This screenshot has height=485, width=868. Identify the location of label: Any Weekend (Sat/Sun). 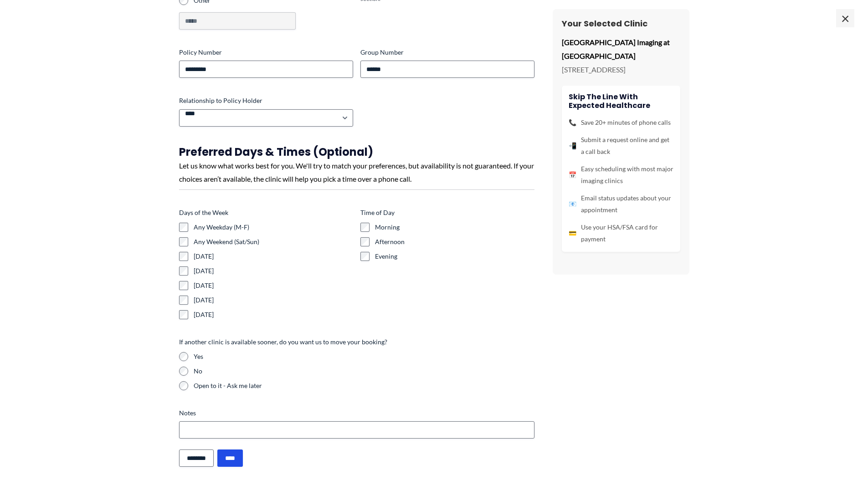
(273, 242).